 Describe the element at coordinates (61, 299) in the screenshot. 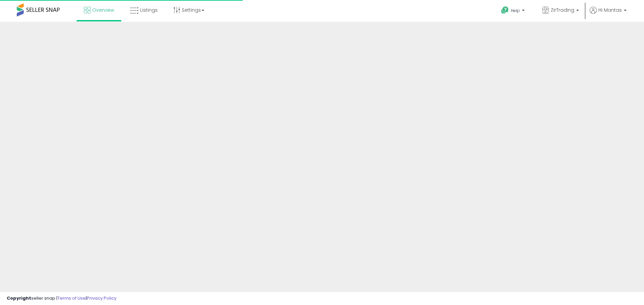

I see `div: seller snap | |` at that location.